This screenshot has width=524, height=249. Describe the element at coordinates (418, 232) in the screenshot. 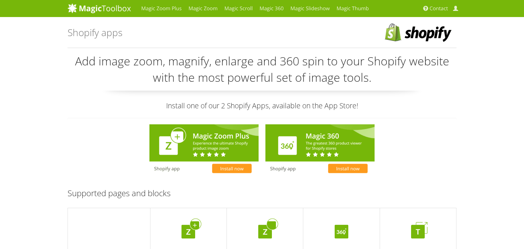

I see `img: Magic Thumb` at that location.